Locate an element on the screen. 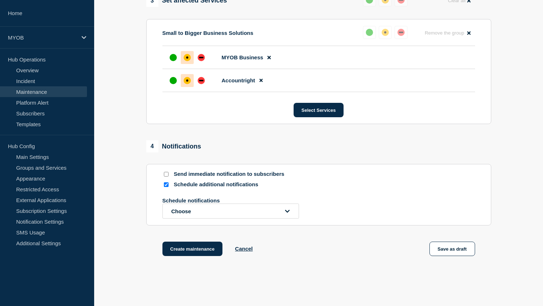 This screenshot has width=543, height=306. button: open dropdown is located at coordinates (231, 211).